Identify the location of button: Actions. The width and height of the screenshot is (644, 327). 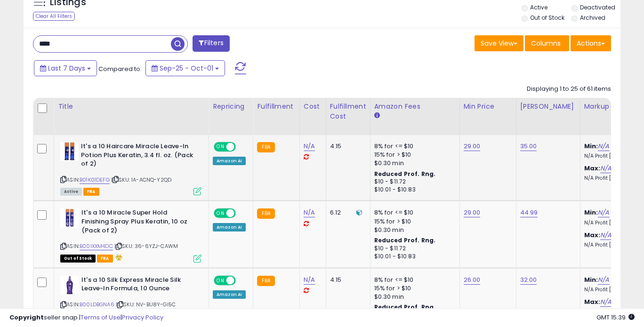
(591, 44).